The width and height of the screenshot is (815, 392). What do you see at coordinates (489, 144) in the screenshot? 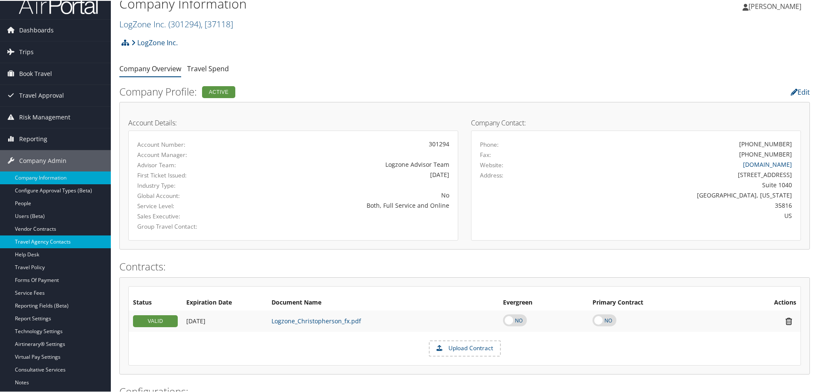
I see `label: Phone:` at bounding box center [489, 144].